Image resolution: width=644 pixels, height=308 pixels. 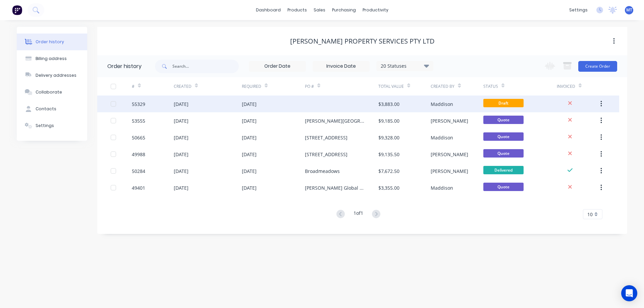 What do you see at coordinates (358, 214) in the screenshot?
I see `div: 1 of 1` at bounding box center [358, 214].